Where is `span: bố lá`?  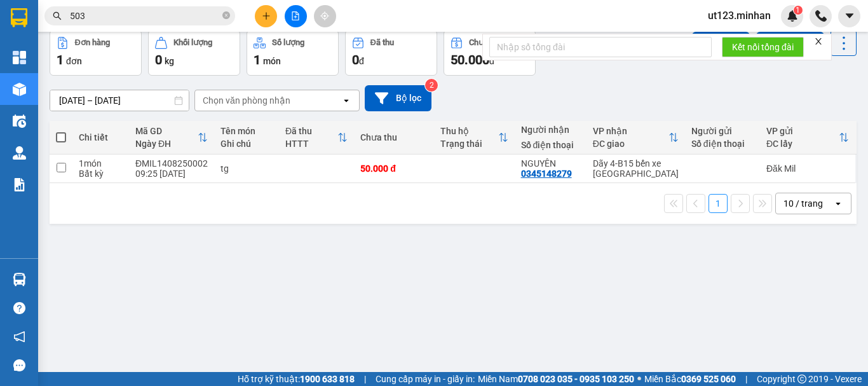 span: bố lá is located at coordinates (122, 85).